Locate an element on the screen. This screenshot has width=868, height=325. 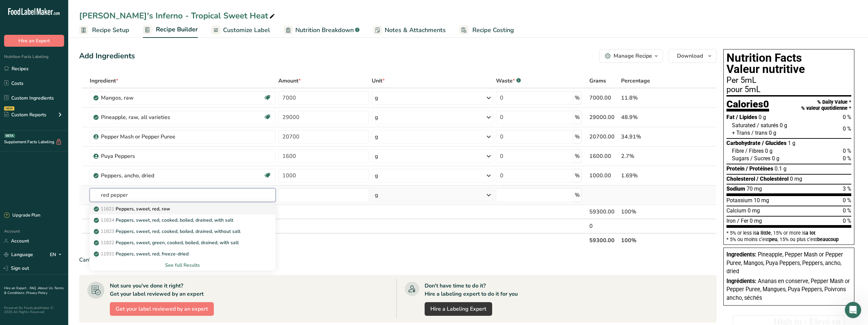
span: 1 g is located at coordinates (792, 143).